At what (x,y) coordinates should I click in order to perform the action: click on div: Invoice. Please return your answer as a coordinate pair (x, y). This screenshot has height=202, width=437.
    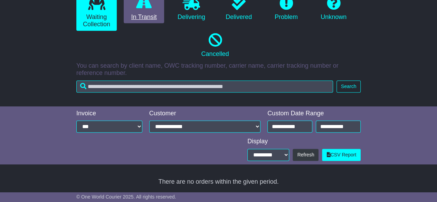
    Looking at the image, I should click on (109, 114).